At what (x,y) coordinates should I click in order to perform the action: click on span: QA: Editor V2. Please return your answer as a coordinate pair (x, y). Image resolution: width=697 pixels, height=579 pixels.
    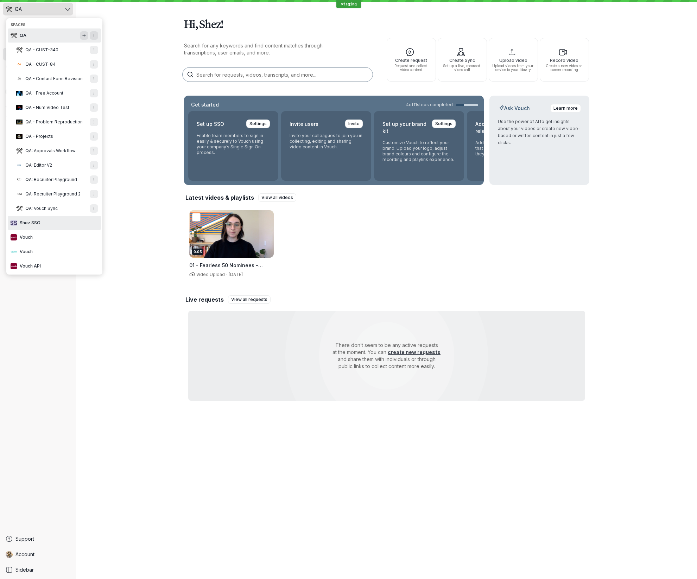
    Looking at the image, I should click on (39, 165).